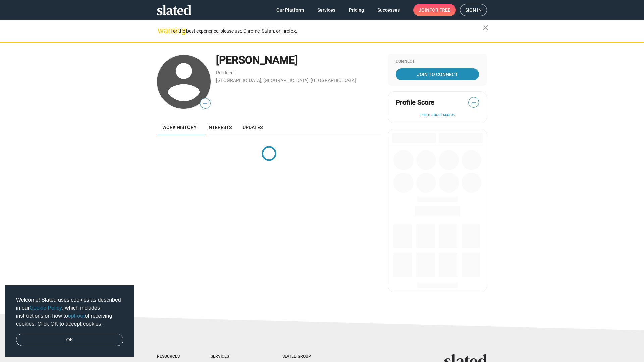 This screenshot has height=362, width=644. I want to click on a: Sign in, so click(473, 10).